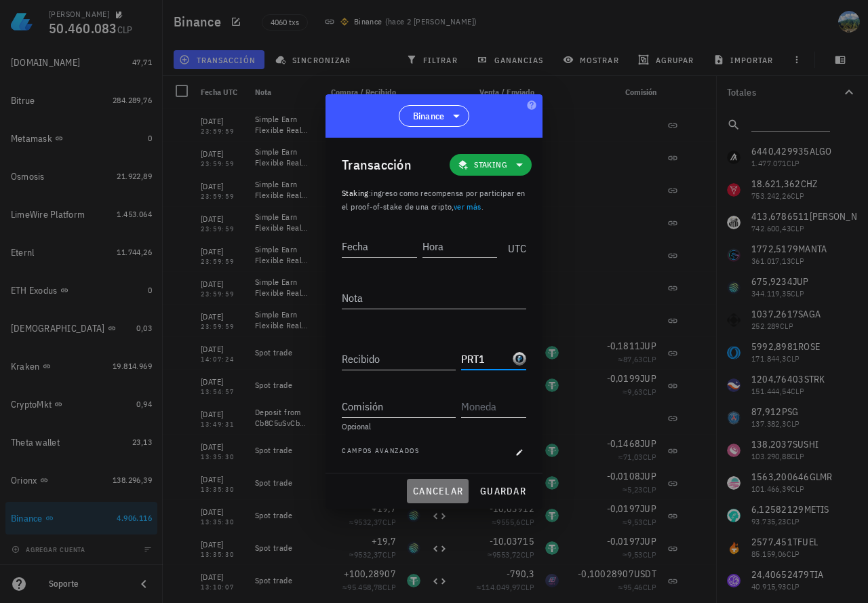 The width and height of the screenshot is (868, 603). Describe the element at coordinates (503, 491) in the screenshot. I see `span: guardar` at that location.